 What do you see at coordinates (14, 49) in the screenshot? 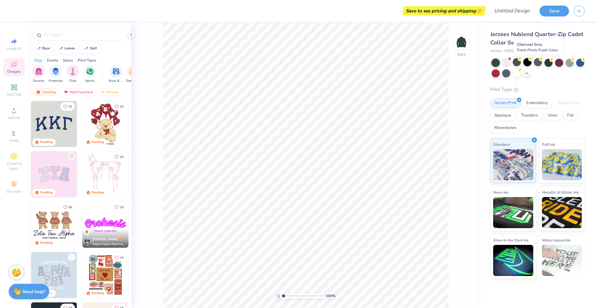
I see `span: Image AI` at bounding box center [14, 49].